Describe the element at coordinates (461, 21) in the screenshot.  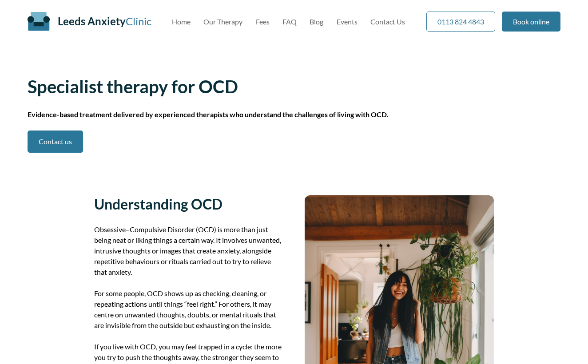
I see `a: 0113 824 4843` at that location.